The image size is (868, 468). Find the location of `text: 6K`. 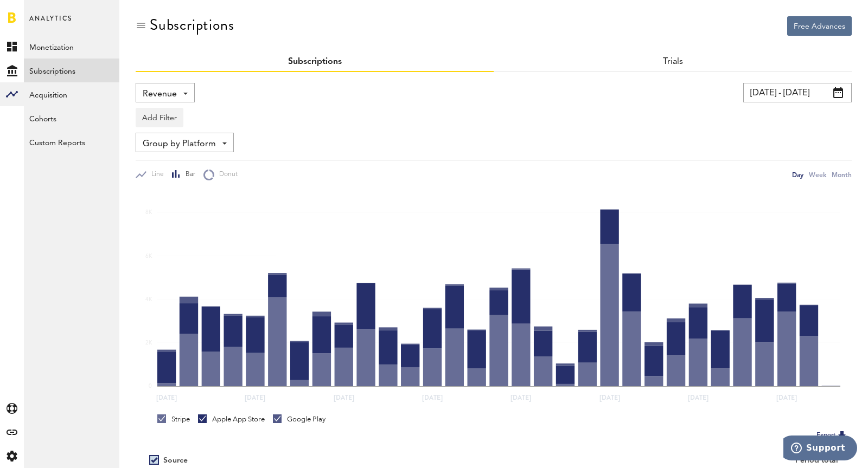

text: 6K is located at coordinates (149, 256).